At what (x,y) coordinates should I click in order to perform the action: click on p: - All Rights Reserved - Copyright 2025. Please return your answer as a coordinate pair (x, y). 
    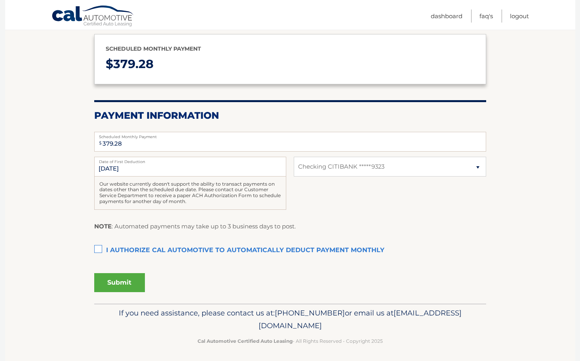
    Looking at the image, I should click on (290, 341).